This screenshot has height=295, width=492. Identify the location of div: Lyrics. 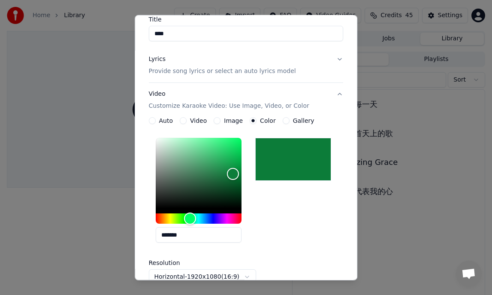
(157, 59).